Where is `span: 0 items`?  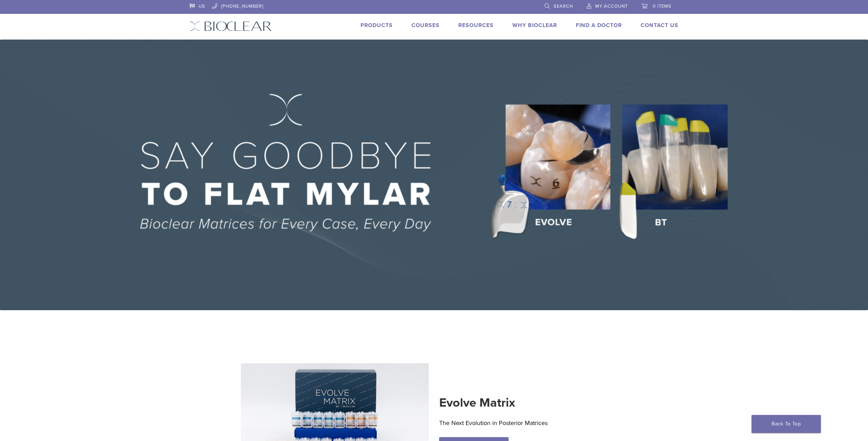 span: 0 items is located at coordinates (662, 6).